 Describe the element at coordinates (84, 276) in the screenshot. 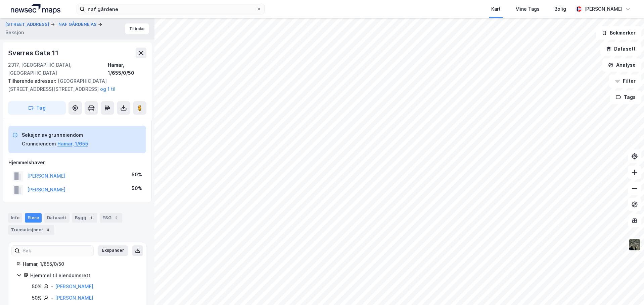

I see `div: Hjemmel til eiendomsrett` at that location.